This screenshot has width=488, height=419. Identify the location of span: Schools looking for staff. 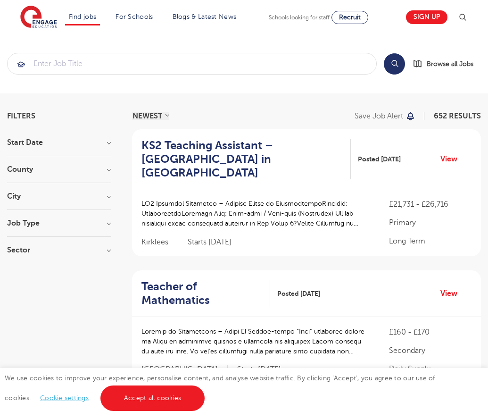
(299, 17).